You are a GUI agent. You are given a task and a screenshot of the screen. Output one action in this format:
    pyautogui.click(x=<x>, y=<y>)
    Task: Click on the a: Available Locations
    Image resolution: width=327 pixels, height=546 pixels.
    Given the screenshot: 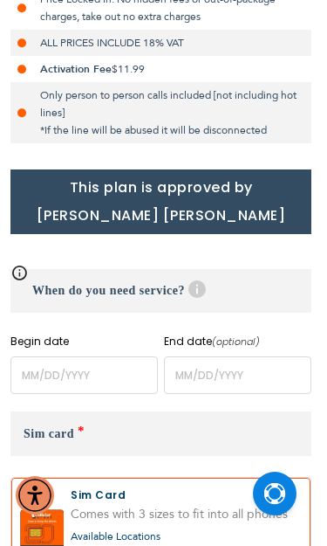 What is the action you would take?
    pyautogui.click(x=115, y=536)
    